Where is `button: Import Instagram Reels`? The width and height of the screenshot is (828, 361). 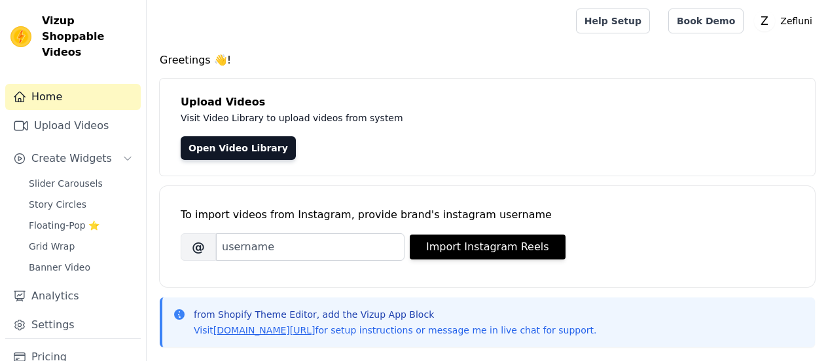 button: Import Instagram Reels is located at coordinates (488, 247).